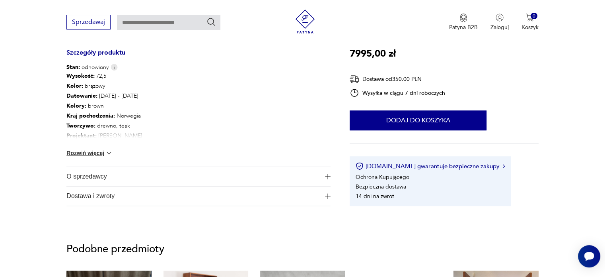 The image size is (605, 277). Describe the element at coordinates (88, 22) in the screenshot. I see `button: Sprzedawaj` at that location.